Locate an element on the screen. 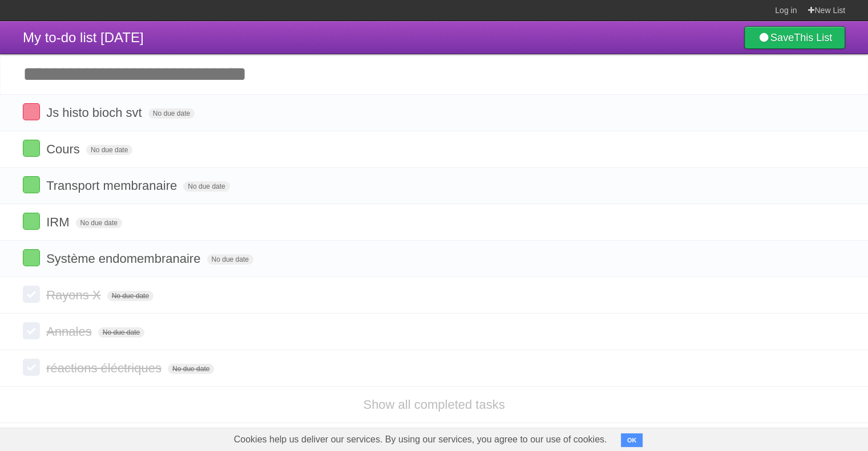 This screenshot has height=451, width=868. span: Annales is located at coordinates (70, 332).